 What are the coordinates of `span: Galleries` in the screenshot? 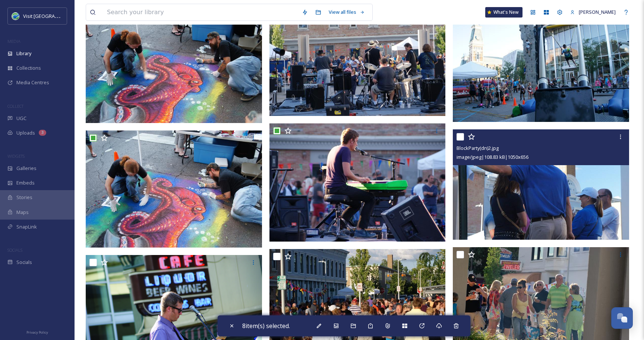 It's located at (26, 169).